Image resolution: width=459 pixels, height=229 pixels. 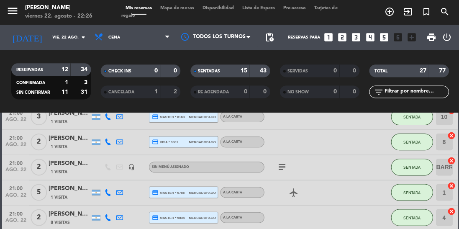 I want to click on i: turned_in_not, so click(x=425, y=12).